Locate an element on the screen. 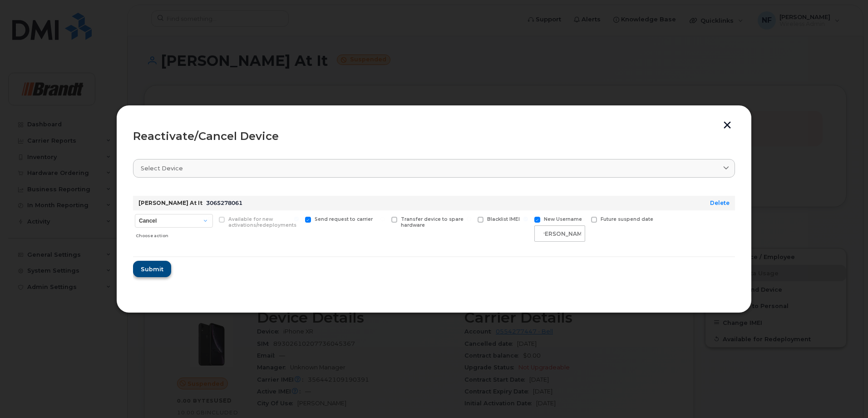 This screenshot has width=868, height=418. span: Send request to carrier is located at coordinates (344, 219).